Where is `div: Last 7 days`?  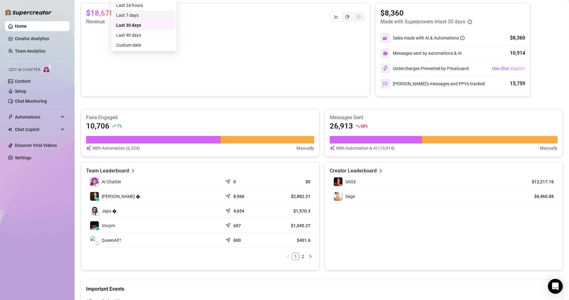
div: Last 7 days is located at coordinates (144, 15).